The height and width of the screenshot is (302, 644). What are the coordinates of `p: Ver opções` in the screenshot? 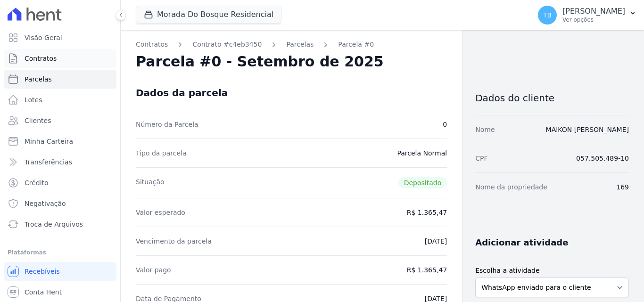 It's located at (593, 20).